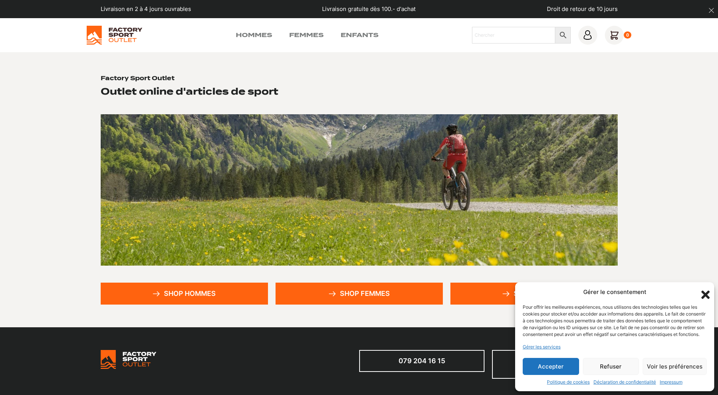 The width and height of the screenshot is (718, 395). What do you see at coordinates (615, 292) in the screenshot?
I see `div: Gérer le consentement` at bounding box center [615, 292].